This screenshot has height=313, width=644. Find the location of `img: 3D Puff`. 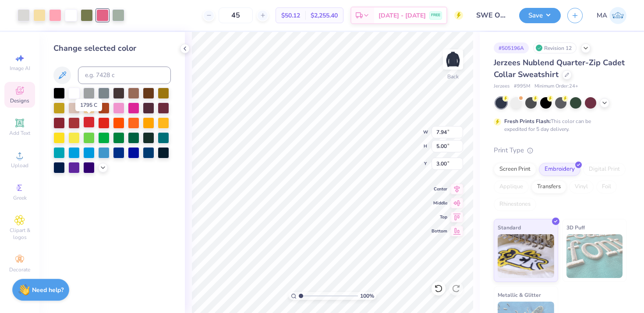

img: 3D Puff is located at coordinates (594, 256).